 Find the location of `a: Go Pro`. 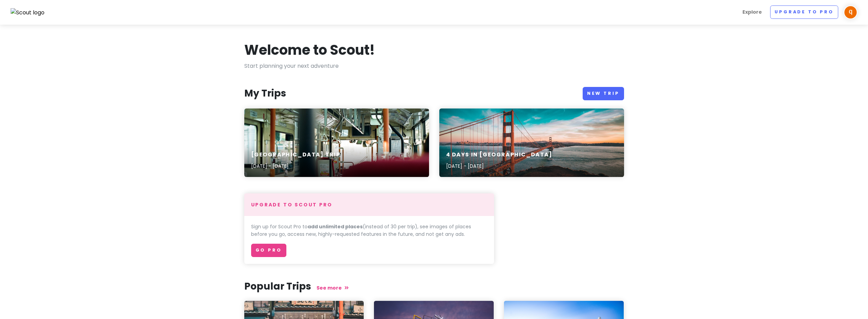

a: Go Pro is located at coordinates (269, 250).